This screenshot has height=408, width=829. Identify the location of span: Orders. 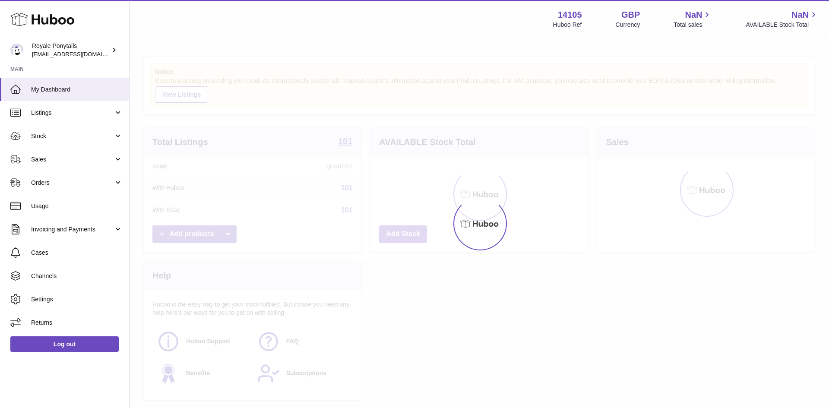
(72, 183).